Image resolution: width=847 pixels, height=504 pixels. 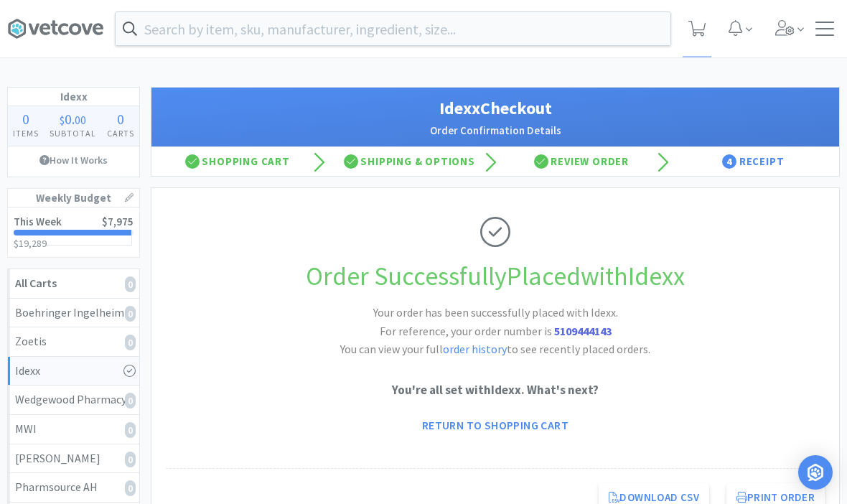 I want to click on a: Pharmsource AH0, so click(x=73, y=487).